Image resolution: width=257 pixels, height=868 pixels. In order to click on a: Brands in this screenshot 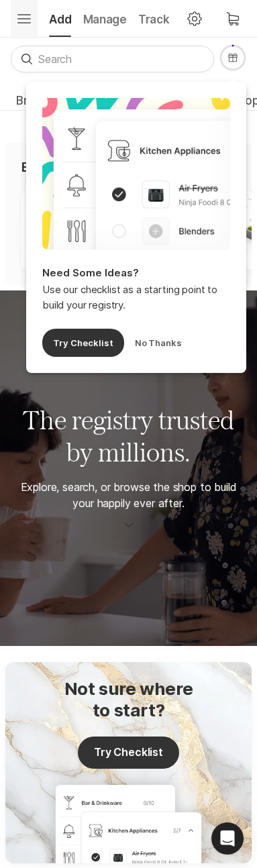, I will do `click(35, 98)`.